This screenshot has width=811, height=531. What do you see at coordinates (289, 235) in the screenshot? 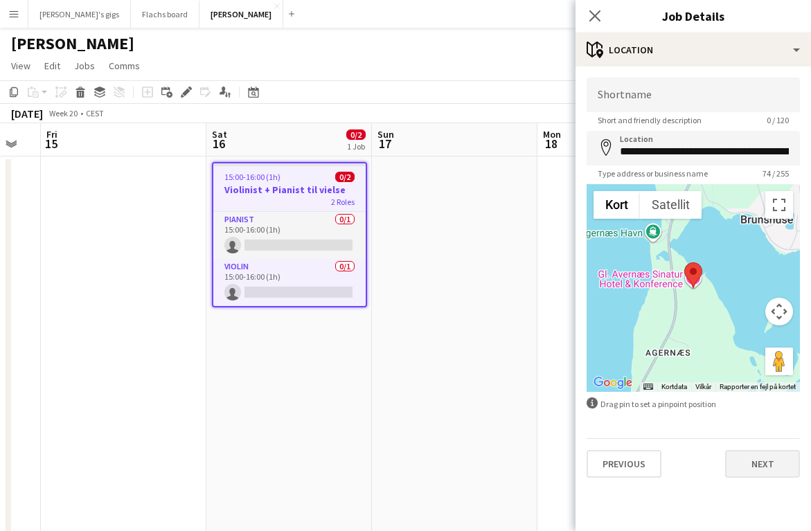
I see `div: 15:00-16:00 (1h)0/2Violinist + Pianist til vielse2 RolesPianist0/115:00-16:00 (1h) Violin0/115:00...` at bounding box center [289, 235].